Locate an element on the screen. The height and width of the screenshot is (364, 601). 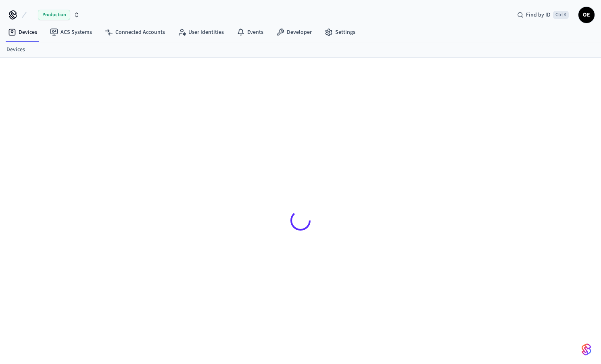
a: ACS Systems is located at coordinates (71, 32).